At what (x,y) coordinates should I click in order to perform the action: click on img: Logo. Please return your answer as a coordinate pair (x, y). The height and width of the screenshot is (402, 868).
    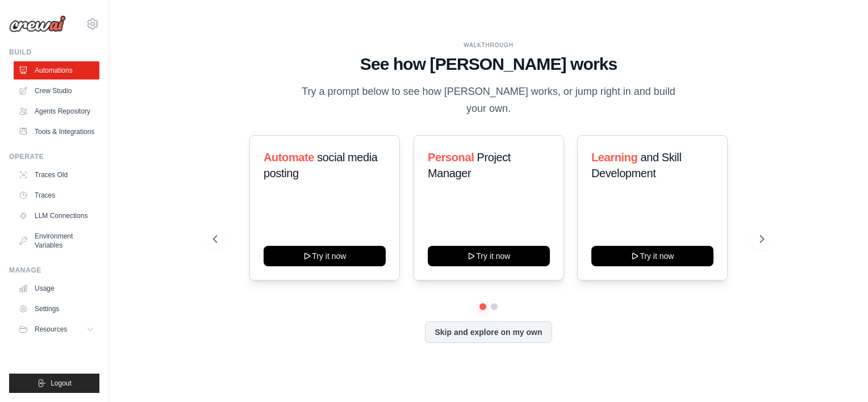
    Looking at the image, I should click on (38, 24).